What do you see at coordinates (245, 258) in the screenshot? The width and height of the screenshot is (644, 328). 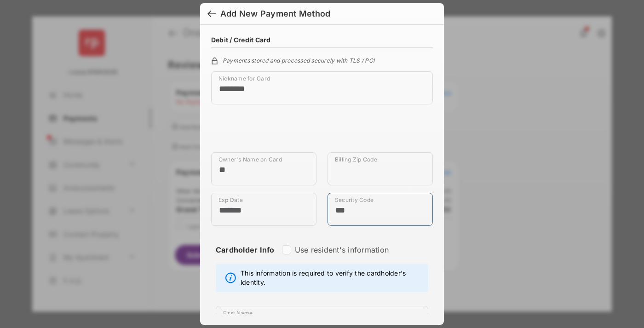 I see `strong: Cardholder Info` at bounding box center [245, 258].